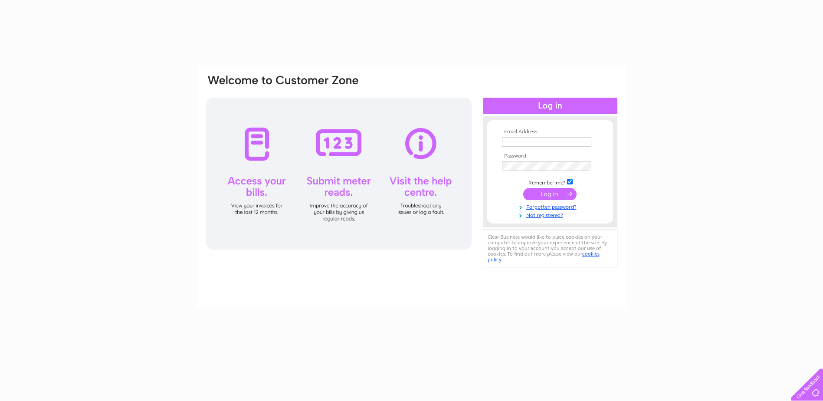  What do you see at coordinates (550, 248) in the screenshot?
I see `div: Clear Business would like to place cookies on your computer to improve your experience of the sit...` at bounding box center [550, 248].